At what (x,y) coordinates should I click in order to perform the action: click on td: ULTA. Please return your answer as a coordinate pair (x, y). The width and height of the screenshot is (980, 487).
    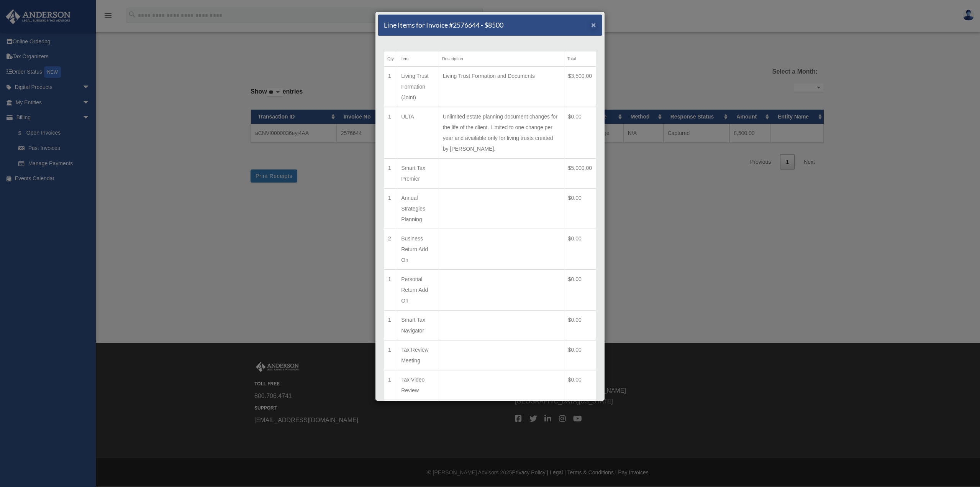
    Looking at the image, I should click on (418, 133).